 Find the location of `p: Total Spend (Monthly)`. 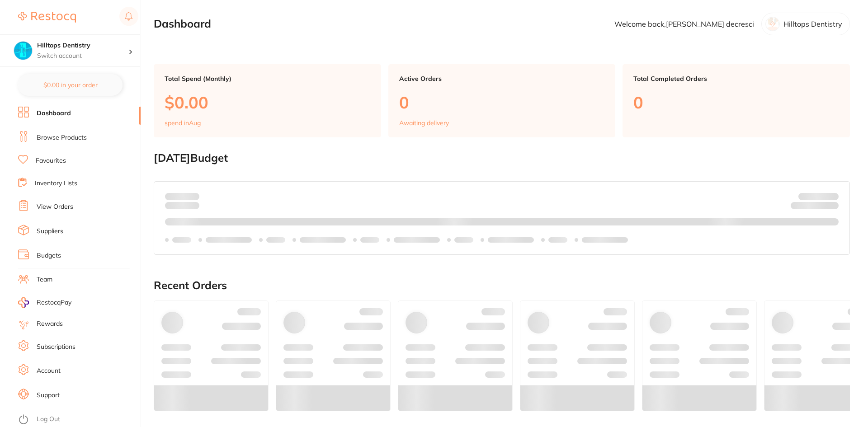

p: Total Spend (Monthly) is located at coordinates (267, 79).